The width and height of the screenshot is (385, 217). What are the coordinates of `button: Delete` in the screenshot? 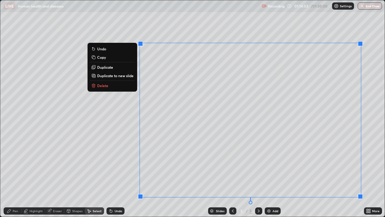 It's located at (112, 86).